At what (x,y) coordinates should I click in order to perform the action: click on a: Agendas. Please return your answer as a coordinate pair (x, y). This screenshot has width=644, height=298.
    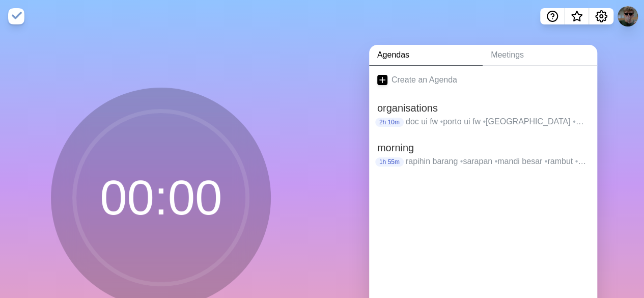
    Looking at the image, I should click on (425, 55).